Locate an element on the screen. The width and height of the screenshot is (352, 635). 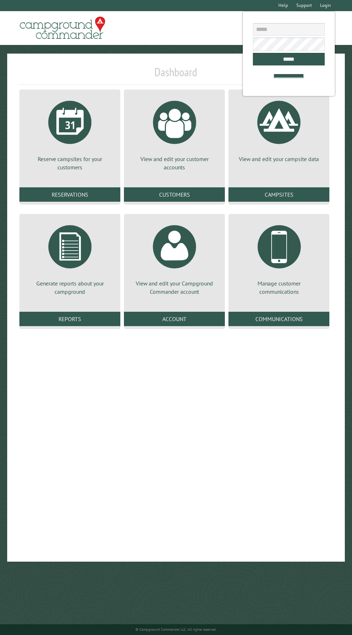
a: Campsites is located at coordinates (279, 195).